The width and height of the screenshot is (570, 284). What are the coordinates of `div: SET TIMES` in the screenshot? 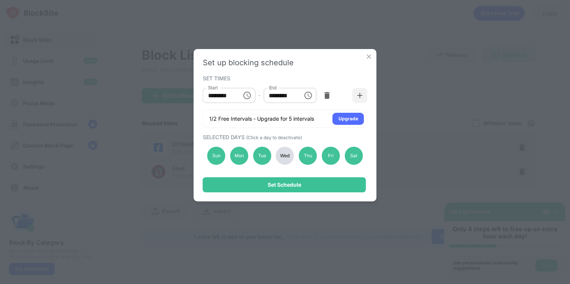 It's located at (284, 78).